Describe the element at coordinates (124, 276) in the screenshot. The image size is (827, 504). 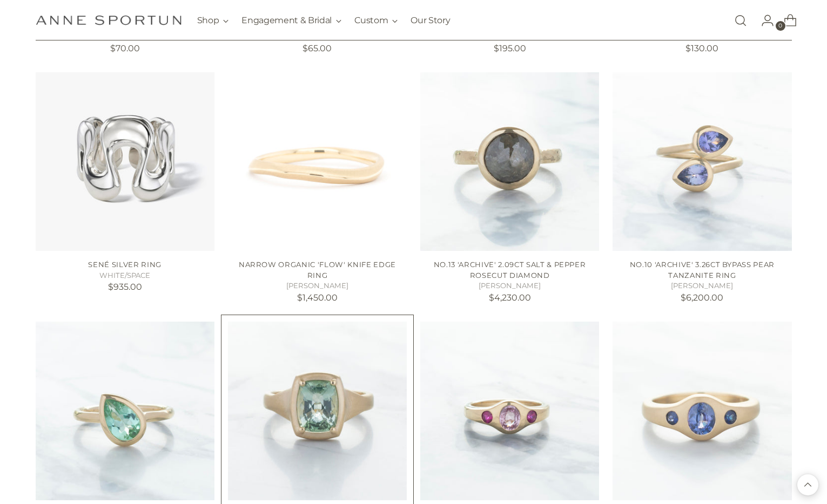
I see `h5: WHITE/SPACE` at that location.